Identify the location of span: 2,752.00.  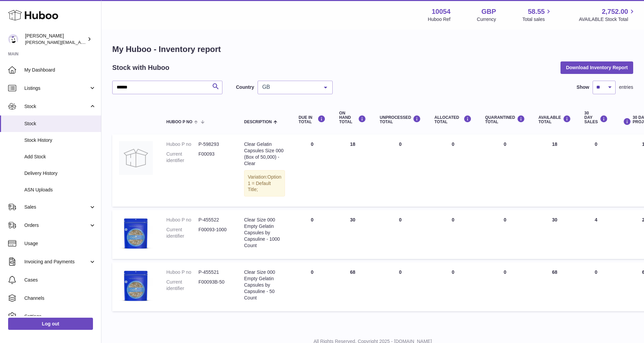
(615, 11).